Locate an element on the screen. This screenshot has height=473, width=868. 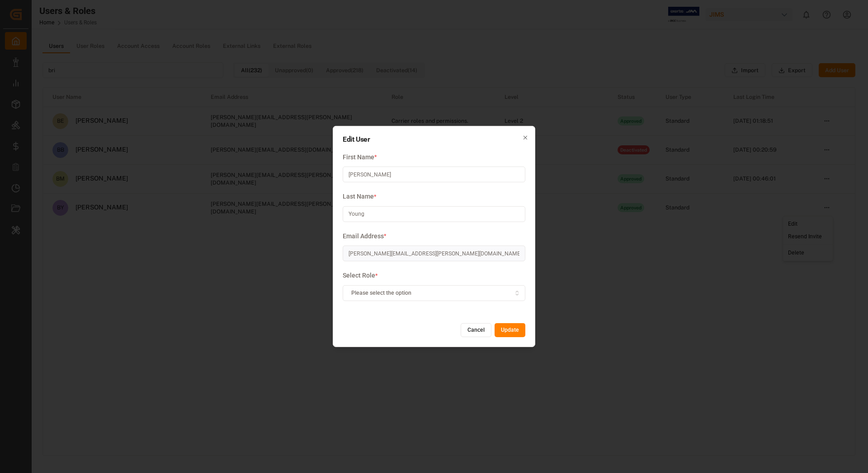
span: Email Address is located at coordinates (363, 236).